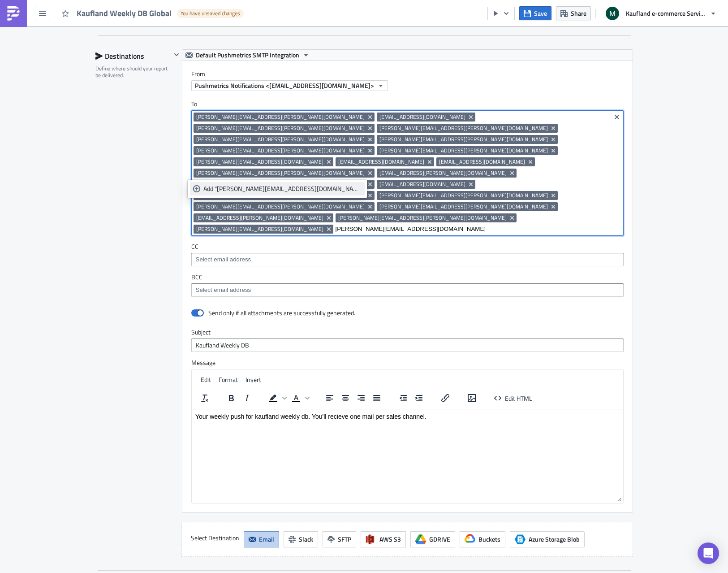 Image resolution: width=728 pixels, height=573 pixels. Describe the element at coordinates (518, 397) in the screenshot. I see `span: Edit HTML` at that location.